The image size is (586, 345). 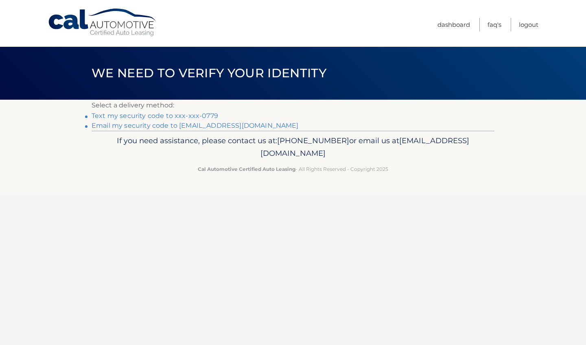 What do you see at coordinates (155, 116) in the screenshot?
I see `a: Text my security code to xxx-xxx-0779` at bounding box center [155, 116].